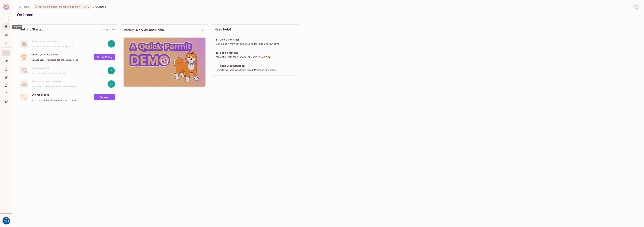  I want to click on div: Help & Updates, so click(6, 220).